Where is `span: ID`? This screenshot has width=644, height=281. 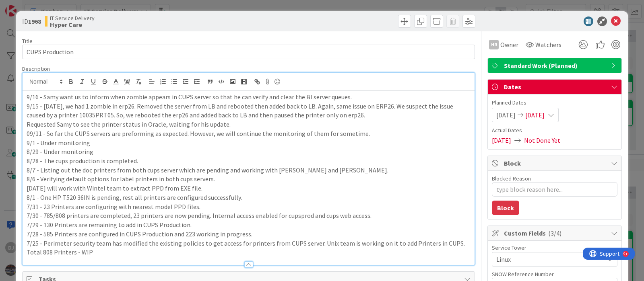 span: ID is located at coordinates (32, 21).